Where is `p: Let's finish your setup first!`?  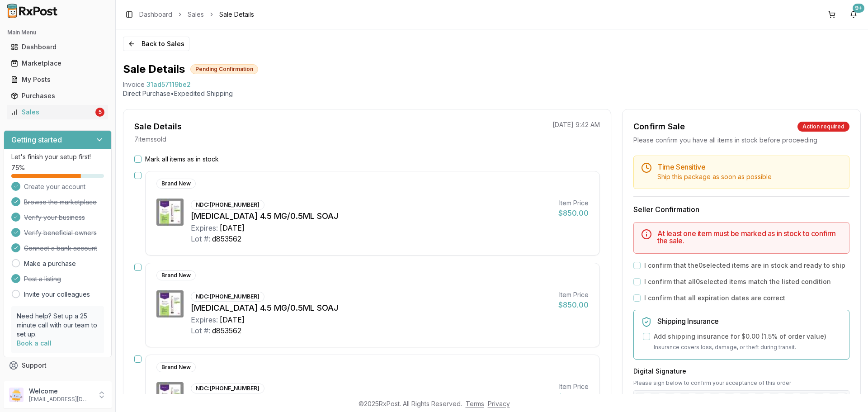 p: Let's finish your setup first! is located at coordinates (57, 157).